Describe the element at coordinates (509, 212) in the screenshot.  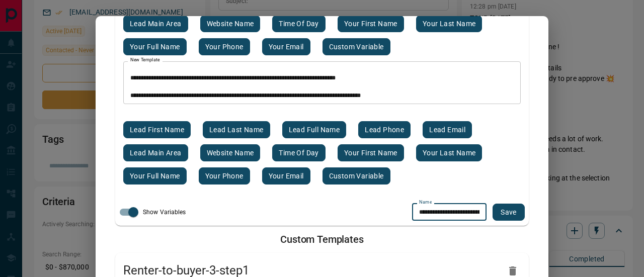
I see `button: save new template` at that location.